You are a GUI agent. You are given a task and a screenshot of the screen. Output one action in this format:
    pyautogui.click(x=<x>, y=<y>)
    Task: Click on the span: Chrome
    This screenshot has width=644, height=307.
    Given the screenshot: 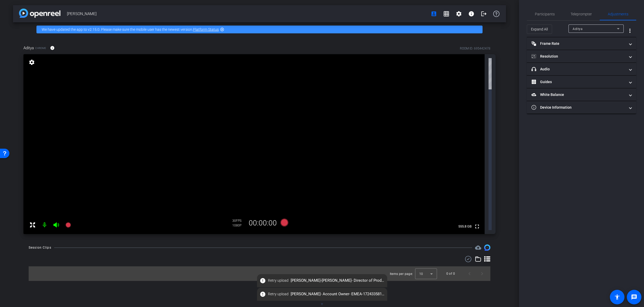 What is the action you would take?
    pyautogui.click(x=41, y=48)
    